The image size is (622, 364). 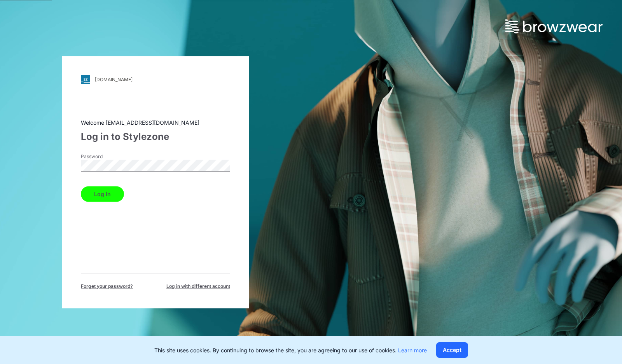 What do you see at coordinates (199, 286) in the screenshot?
I see `span: Log in with different account` at bounding box center [199, 286].